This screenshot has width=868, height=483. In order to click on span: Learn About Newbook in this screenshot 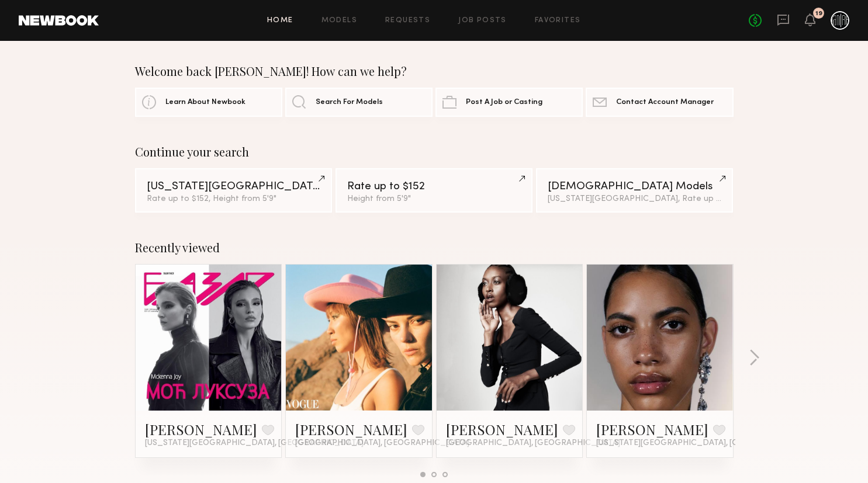, I will do `click(205, 102)`.